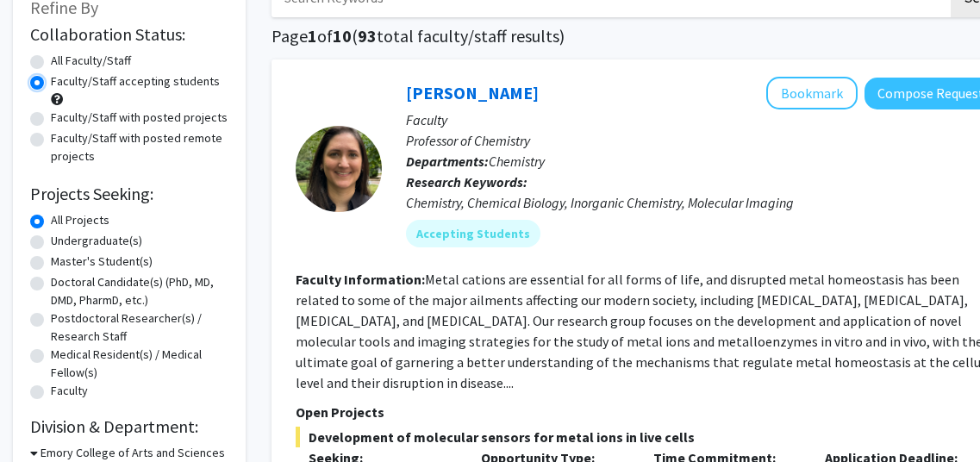 Image resolution: width=980 pixels, height=462 pixels. What do you see at coordinates (140, 291) in the screenshot?
I see `label: Doctoral Candidate(s) (PhD, MD, DMD, PharmD, etc.)` at bounding box center [140, 291].